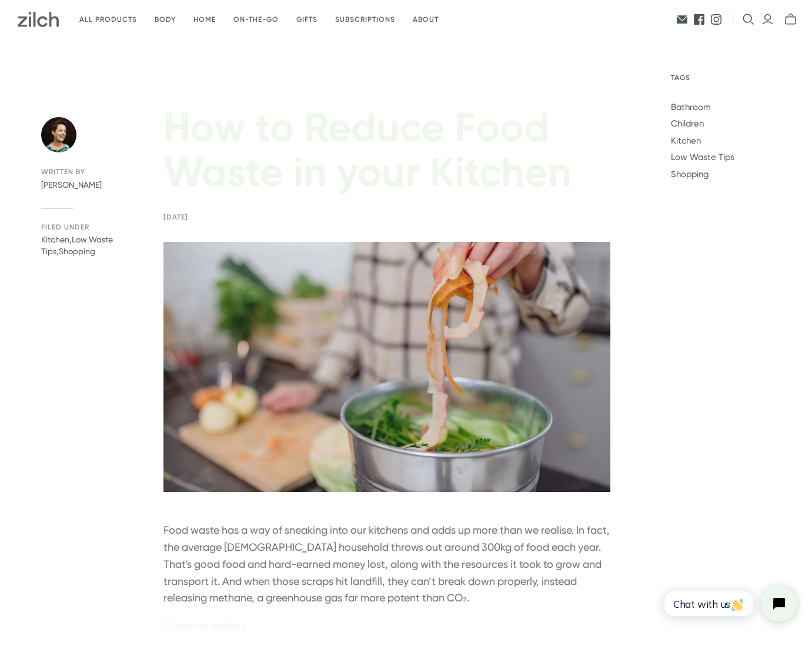  What do you see at coordinates (307, 20) in the screenshot?
I see `a: Gifts` at bounding box center [307, 20].